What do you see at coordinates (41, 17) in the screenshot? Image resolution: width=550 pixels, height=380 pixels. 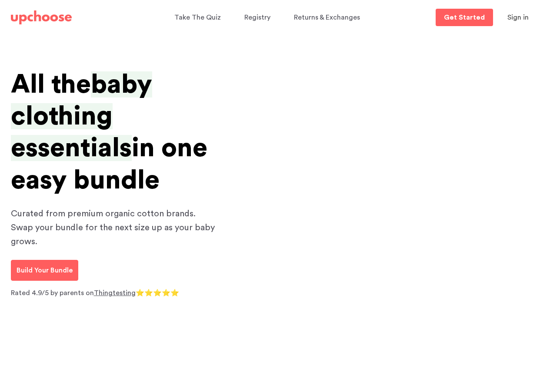 I see `img: UpChoose` at bounding box center [41, 17].